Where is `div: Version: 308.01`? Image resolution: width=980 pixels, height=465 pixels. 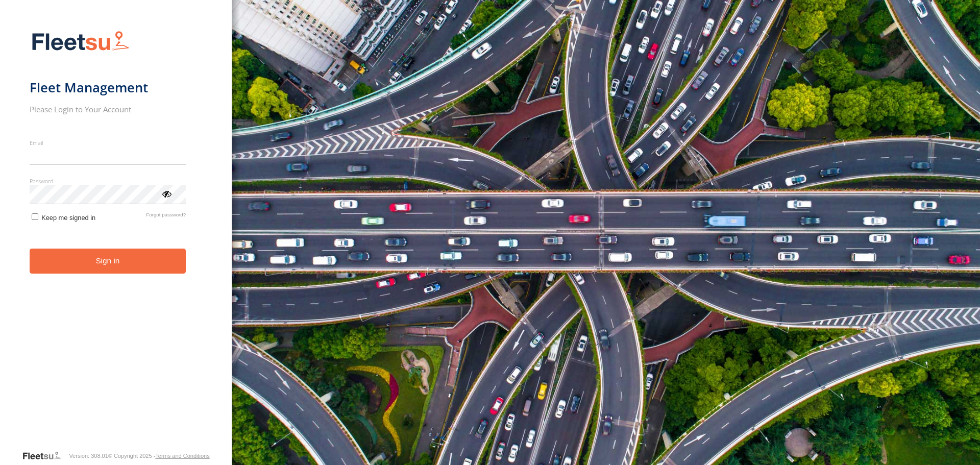 div: Version: 308.01 is located at coordinates (89, 456).